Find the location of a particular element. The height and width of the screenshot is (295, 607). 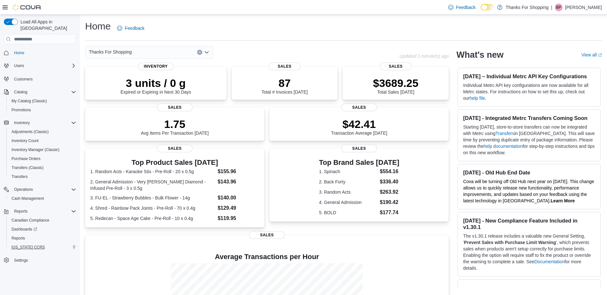

span: Washington CCRS is located at coordinates (43, 247).